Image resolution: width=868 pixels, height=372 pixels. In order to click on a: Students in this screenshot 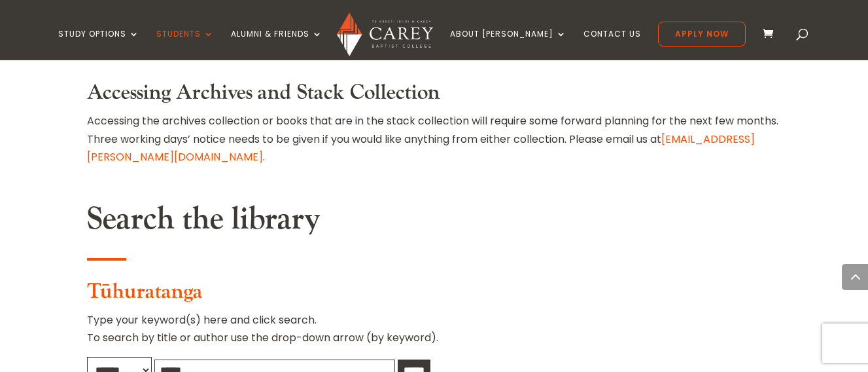, I will do `click(185, 45)`.